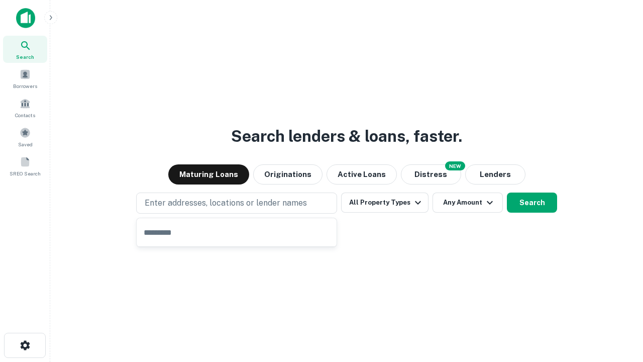  What do you see at coordinates (25, 107) in the screenshot?
I see `a: Contacts` at bounding box center [25, 107].